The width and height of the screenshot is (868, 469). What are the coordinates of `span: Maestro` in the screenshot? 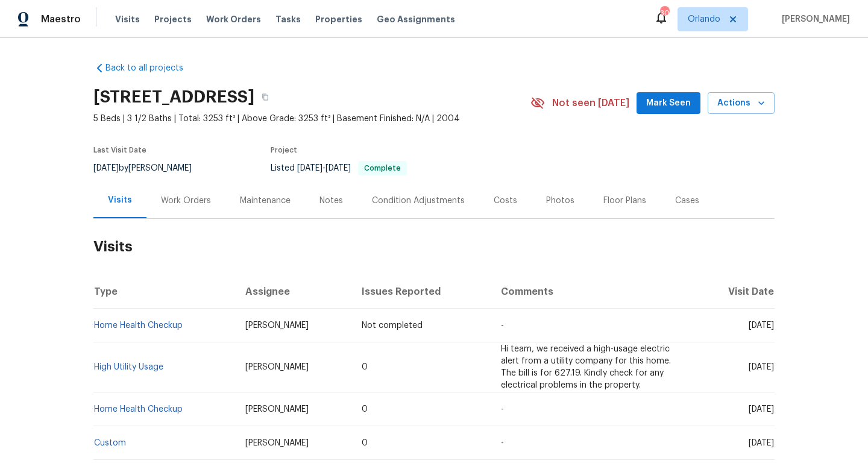 It's located at (61, 19).